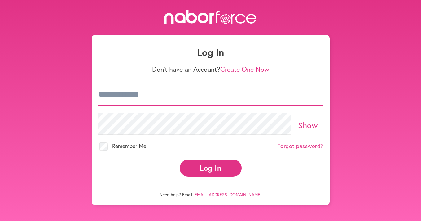 This screenshot has width=421, height=221. Describe the element at coordinates (301, 146) in the screenshot. I see `a: Forgot password?` at that location.